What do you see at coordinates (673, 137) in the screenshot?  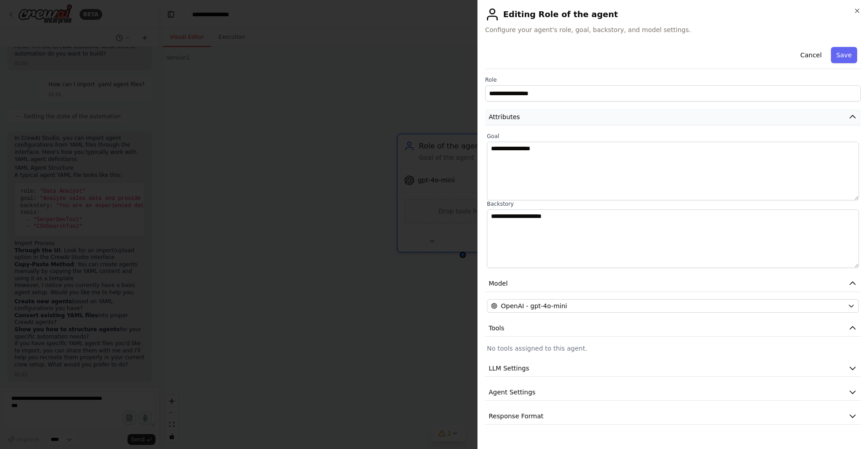 I see `label: Goal` at bounding box center [673, 137].